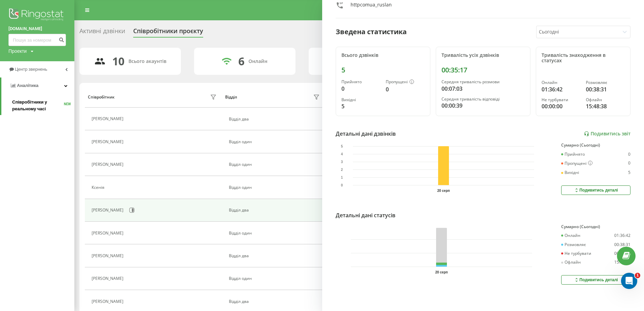 Image resolution: width=644 pixels, height=311 pixels. I want to click on div: 00:07:03, so click(483, 89).